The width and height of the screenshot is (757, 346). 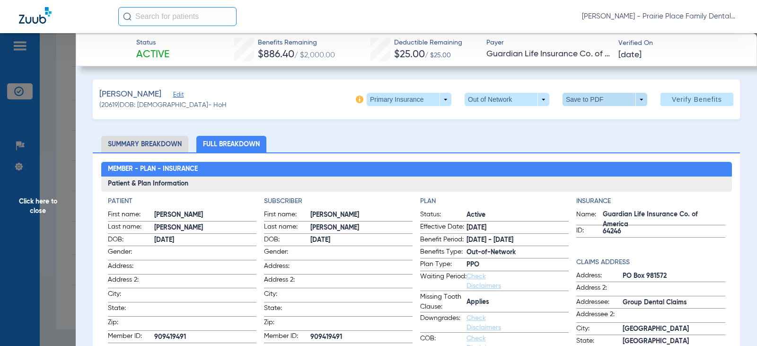 I want to click on h4: Claims Address, so click(x=650, y=262).